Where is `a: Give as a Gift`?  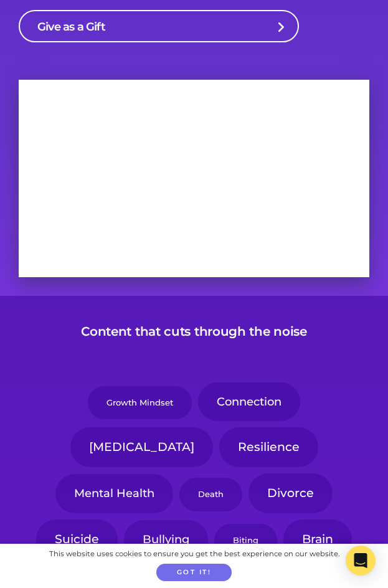 a: Give as a Gift is located at coordinates (159, 26).